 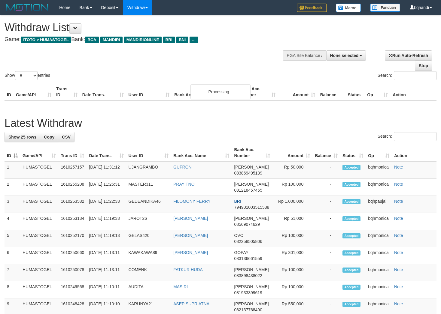 What do you see at coordinates (103, 92) in the screenshot?
I see `th: Date Trans.` at bounding box center [103, 92].